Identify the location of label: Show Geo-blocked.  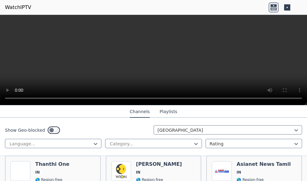
(25, 130).